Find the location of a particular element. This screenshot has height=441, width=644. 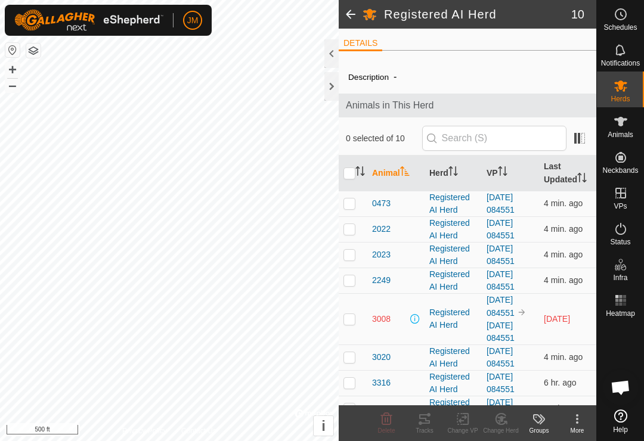

th: Animal is located at coordinates (396, 174).